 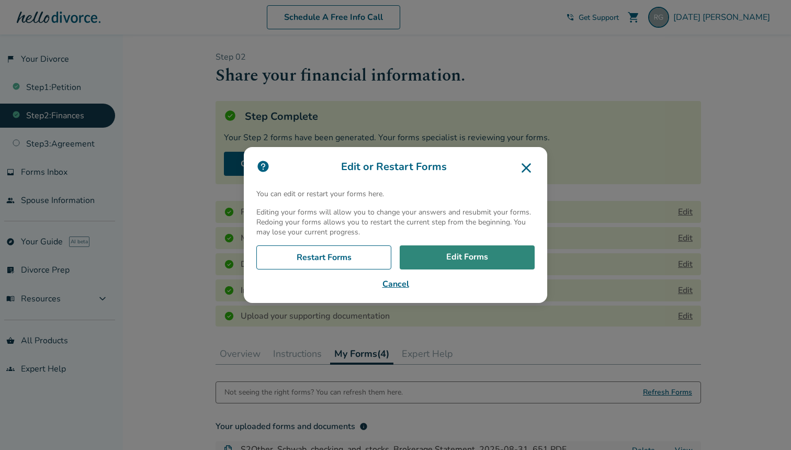 What do you see at coordinates (324, 258) in the screenshot?
I see `a: Restart Forms` at bounding box center [324, 258].